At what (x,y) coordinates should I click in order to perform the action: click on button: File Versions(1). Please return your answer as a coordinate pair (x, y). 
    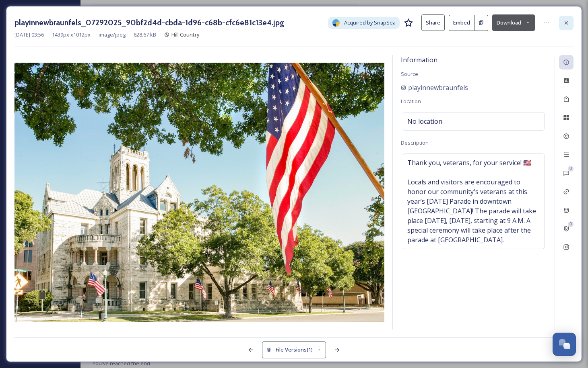
    Looking at the image, I should click on (294, 350).